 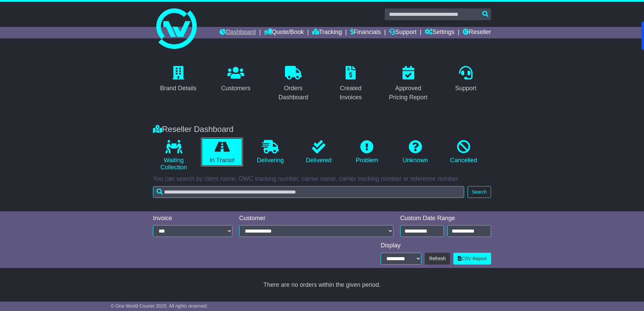 I want to click on a: Settings, so click(x=440, y=32).